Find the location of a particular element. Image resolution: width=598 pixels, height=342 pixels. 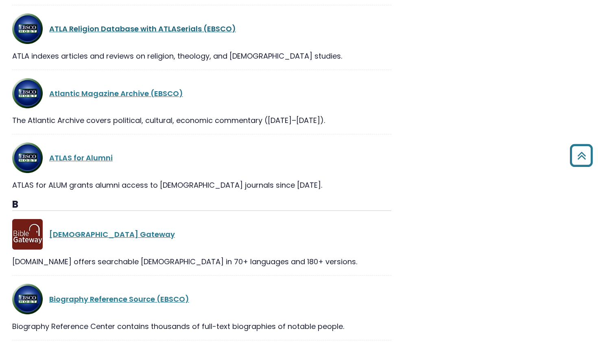

img: ATLA Religion Database is located at coordinates (27, 157).